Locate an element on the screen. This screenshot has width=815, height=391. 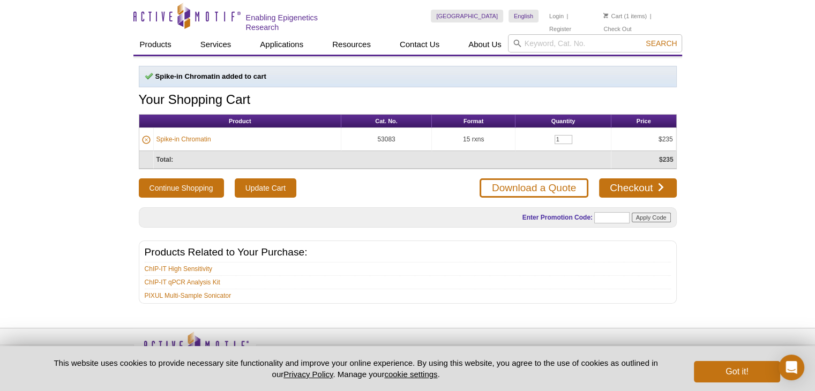
a: PIXUL Multi-Sample Sonicator is located at coordinates (188, 296).